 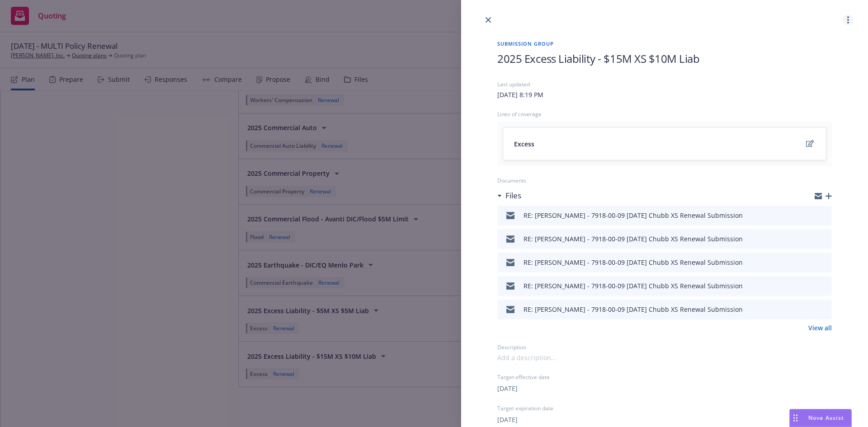 I want to click on a: edit, so click(x=810, y=144).